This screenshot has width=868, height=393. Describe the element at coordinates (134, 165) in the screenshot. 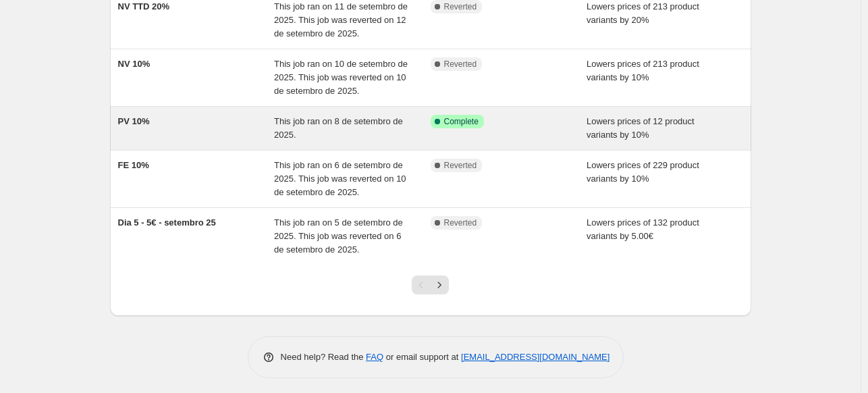

I see `span: FE 10%` at that location.